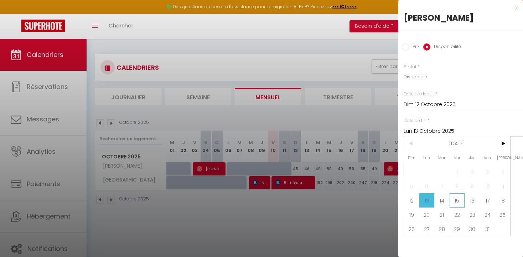  I want to click on span: 18, so click(502, 201).